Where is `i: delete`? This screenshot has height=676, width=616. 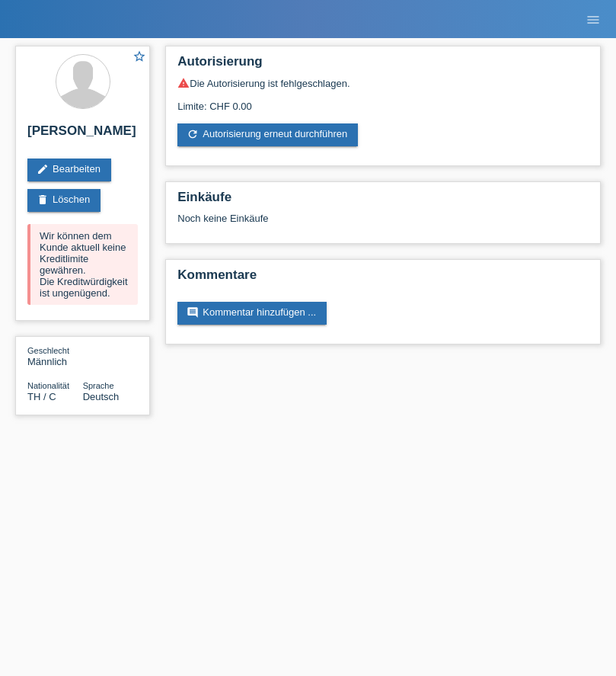 i: delete is located at coordinates (43, 200).